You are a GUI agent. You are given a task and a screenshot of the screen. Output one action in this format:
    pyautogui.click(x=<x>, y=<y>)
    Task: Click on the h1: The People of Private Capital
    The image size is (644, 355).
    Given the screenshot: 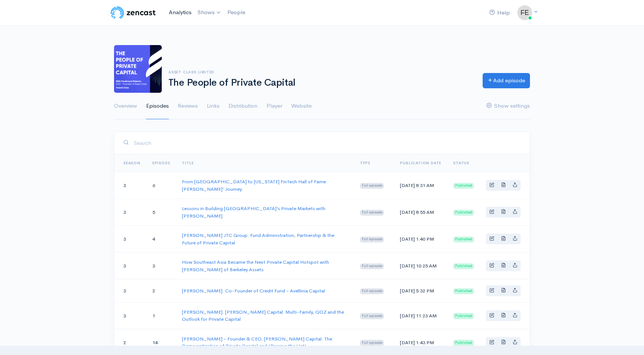 What is the action you would take?
    pyautogui.click(x=321, y=83)
    